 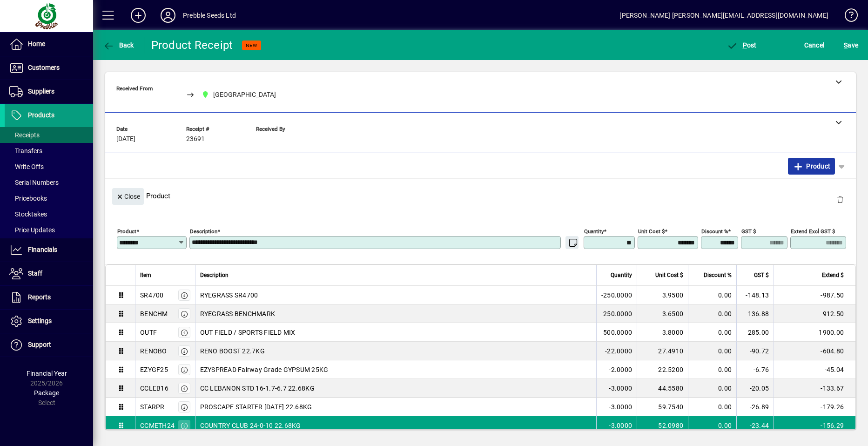 I want to click on app-page-header-button: Delete, so click(x=840, y=199).